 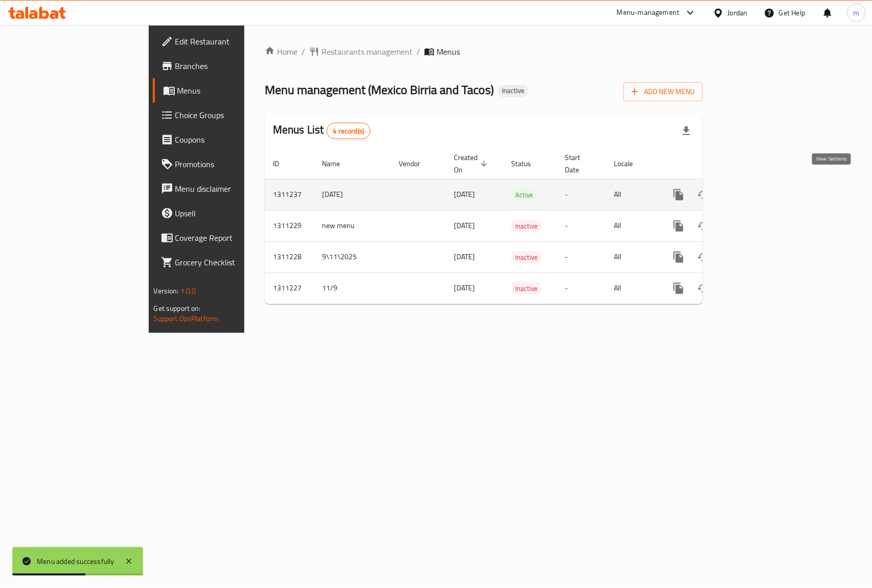 What do you see at coordinates (686, 131) in the screenshot?
I see `div: Export file` at bounding box center [686, 131].